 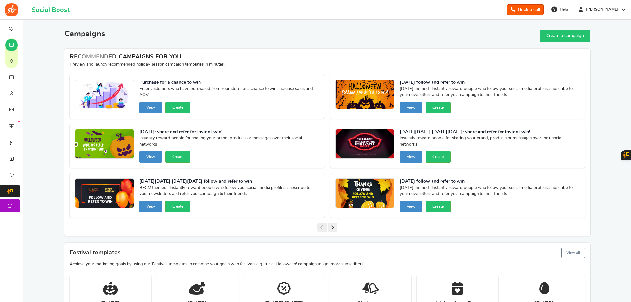 What do you see at coordinates (19, 121) in the screenshot?
I see `em: New` at bounding box center [19, 121].